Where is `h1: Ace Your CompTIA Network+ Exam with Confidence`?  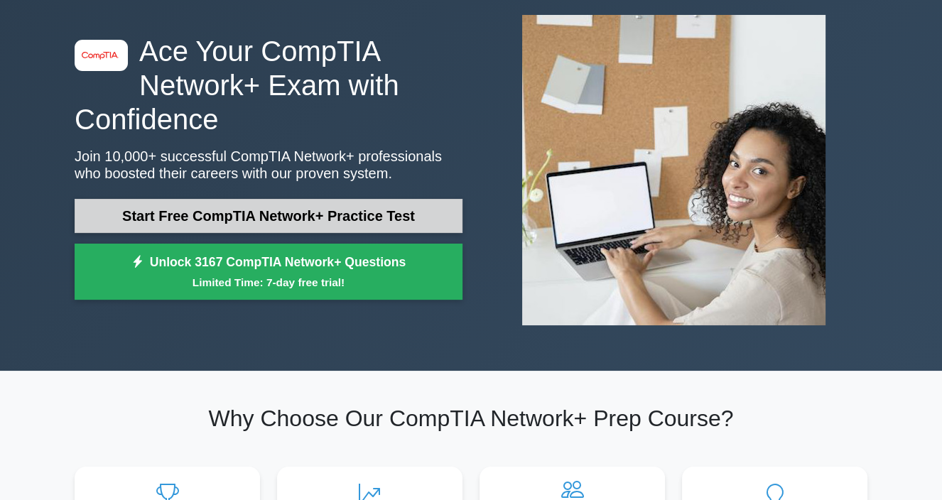
h1: Ace Your CompTIA Network+ Exam with Confidence is located at coordinates (269, 85).